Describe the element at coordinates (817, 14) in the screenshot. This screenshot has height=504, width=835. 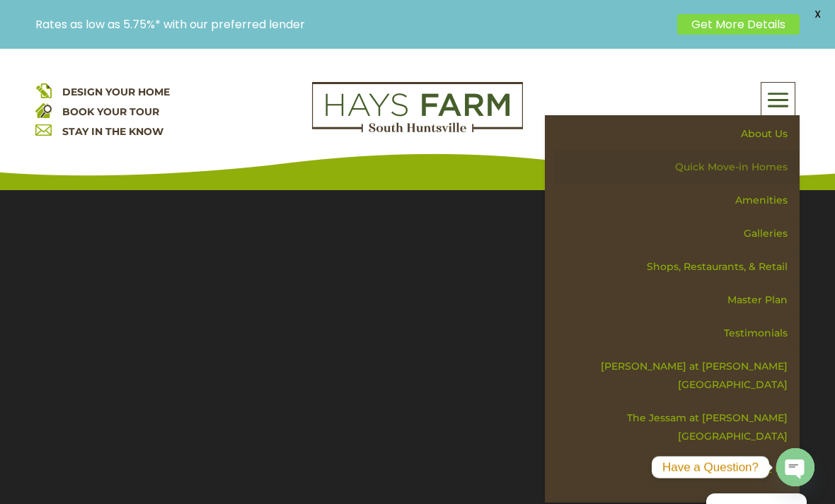
I see `span: X` at that location.